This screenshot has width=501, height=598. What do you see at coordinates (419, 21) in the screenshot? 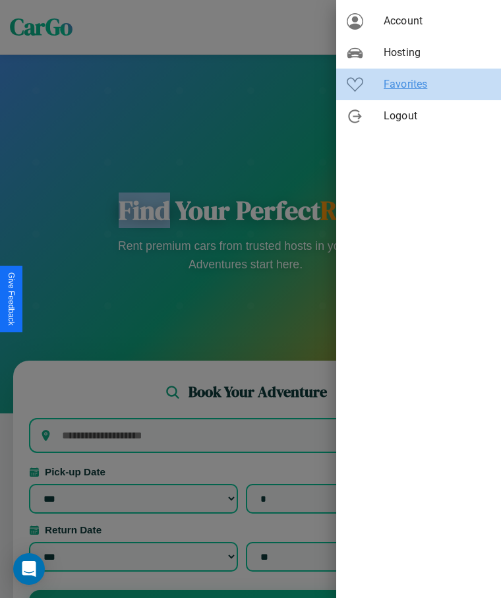
I see `div: Account` at bounding box center [419, 21].